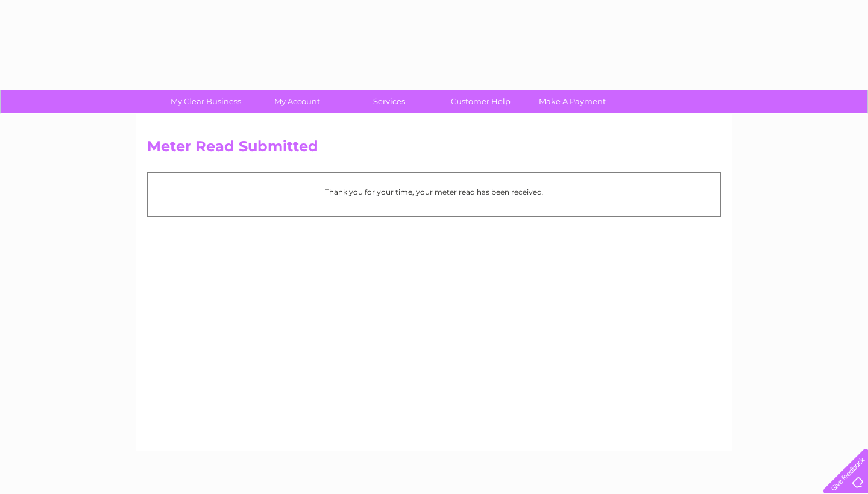  I want to click on a: My Account, so click(297, 101).